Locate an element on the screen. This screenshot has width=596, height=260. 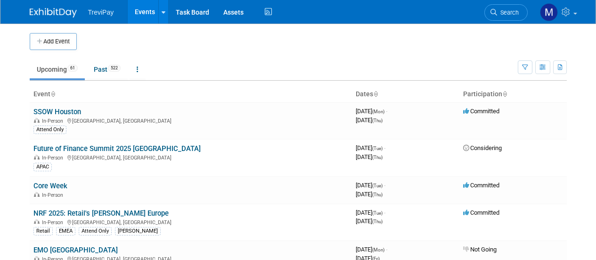
span: Search is located at coordinates (508, 12).